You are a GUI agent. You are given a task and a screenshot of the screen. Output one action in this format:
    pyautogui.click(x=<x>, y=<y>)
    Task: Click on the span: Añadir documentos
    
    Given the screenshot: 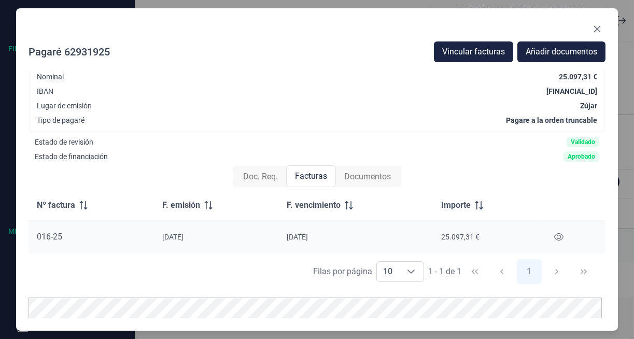 What is the action you would take?
    pyautogui.click(x=561, y=52)
    